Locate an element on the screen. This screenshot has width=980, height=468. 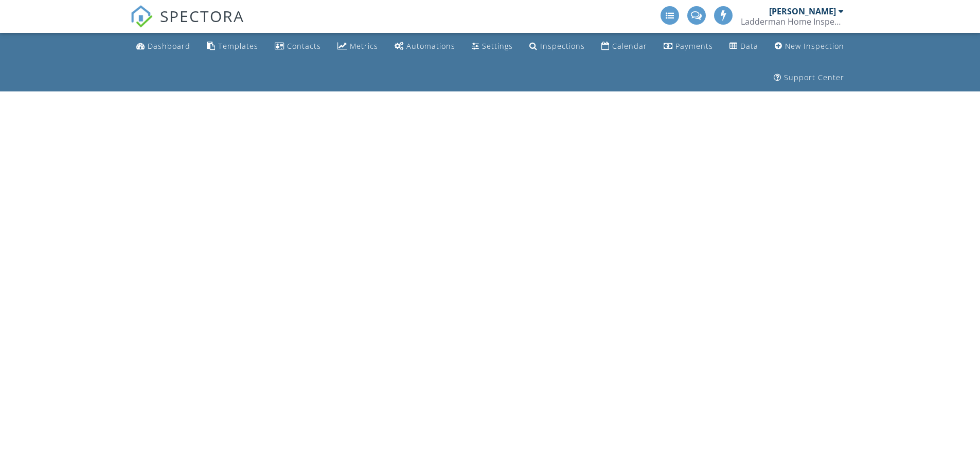
a: Templates is located at coordinates (232, 46).